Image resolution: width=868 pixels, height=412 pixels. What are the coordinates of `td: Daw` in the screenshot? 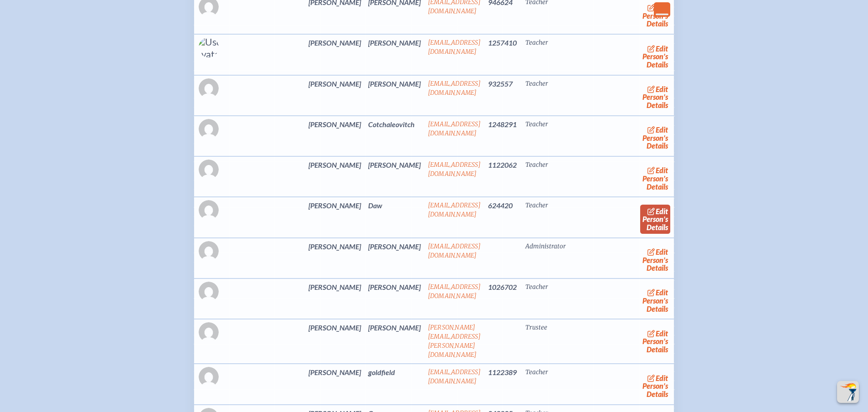 It's located at (394, 217).